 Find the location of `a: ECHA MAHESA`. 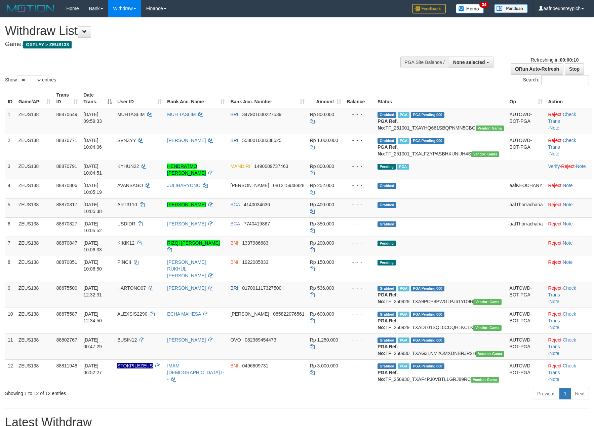

a: ECHA MAHESA is located at coordinates (184, 314).